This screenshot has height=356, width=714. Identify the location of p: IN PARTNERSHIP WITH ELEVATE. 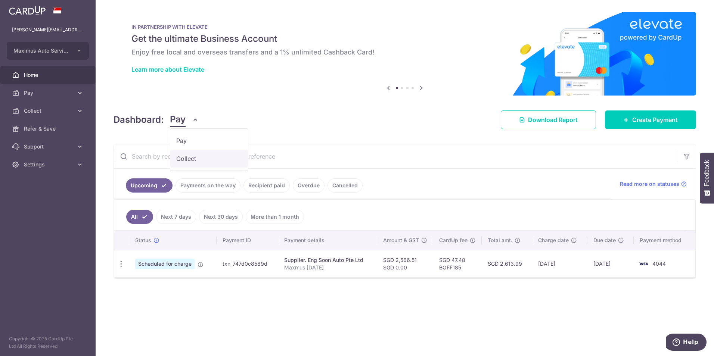
(405, 27).